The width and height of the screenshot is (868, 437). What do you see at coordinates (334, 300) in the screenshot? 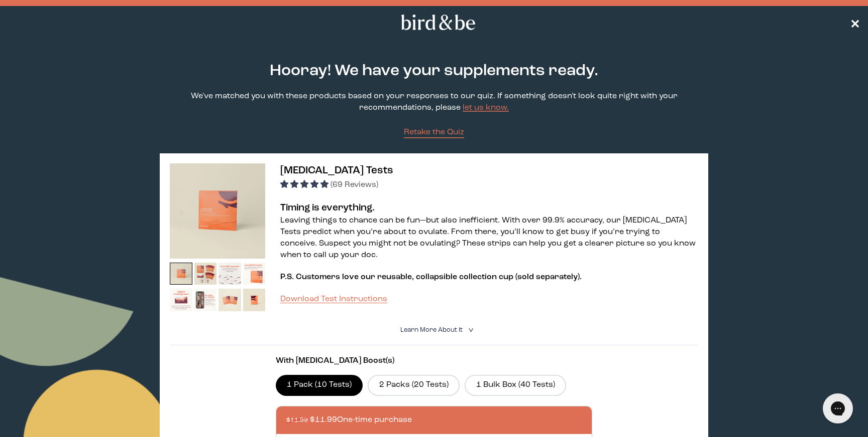
I see `a: Download Test Instructions` at bounding box center [334, 300].